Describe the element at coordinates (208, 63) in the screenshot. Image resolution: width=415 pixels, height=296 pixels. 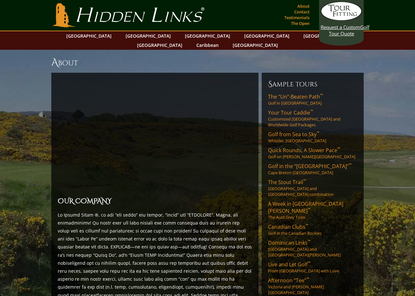
I see `h1: About` at that location.